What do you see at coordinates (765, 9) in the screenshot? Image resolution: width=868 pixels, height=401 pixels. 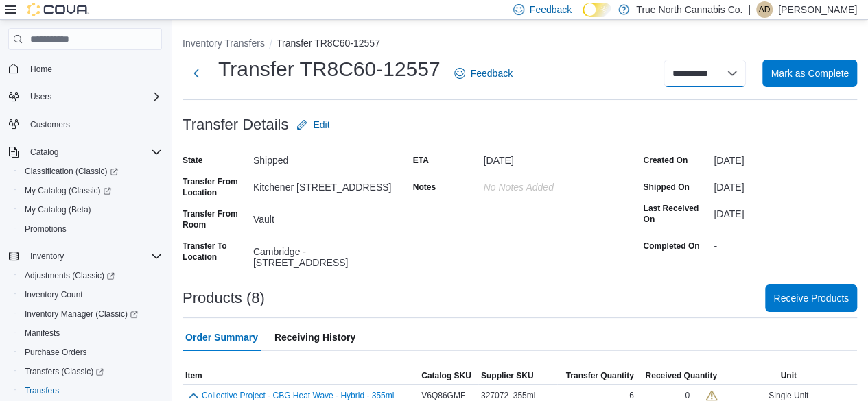 I see `div: Alexander Davidd` at bounding box center [765, 9].